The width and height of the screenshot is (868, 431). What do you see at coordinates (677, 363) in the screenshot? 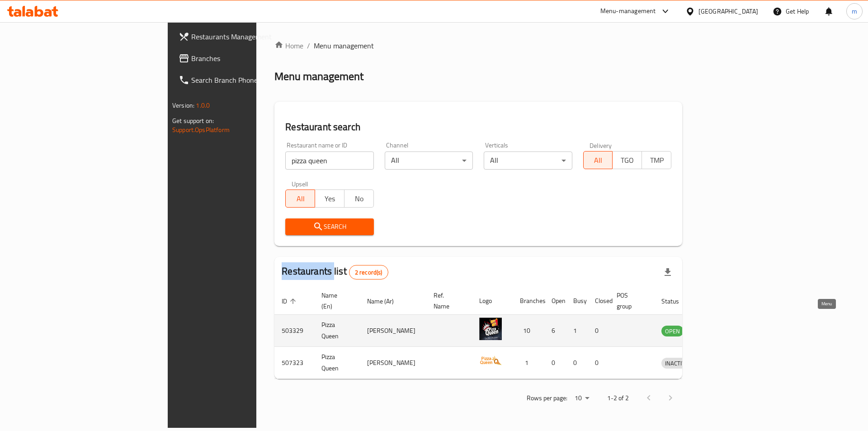
I see `span: INACTIVE` at bounding box center [677, 363].